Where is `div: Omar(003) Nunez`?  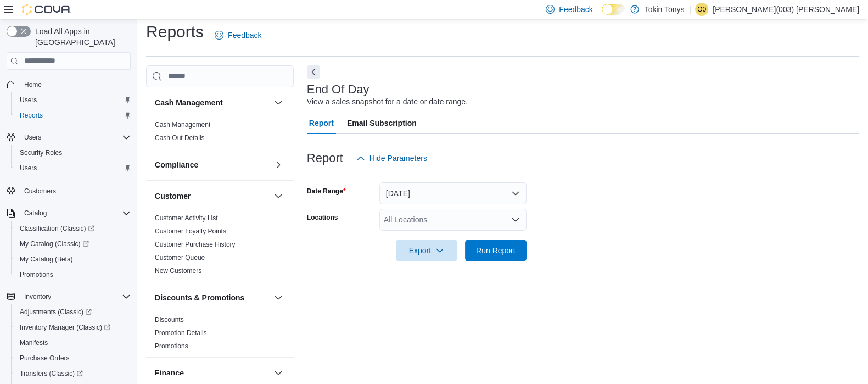 div: Omar(003) Nunez is located at coordinates (702, 9).